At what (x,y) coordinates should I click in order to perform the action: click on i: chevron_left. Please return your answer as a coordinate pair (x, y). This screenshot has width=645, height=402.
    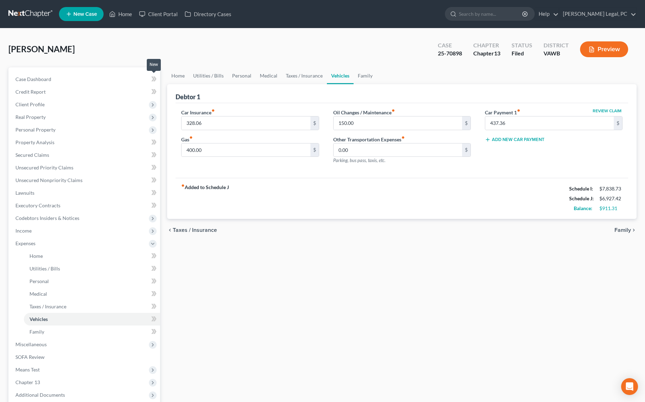
    Looking at the image, I should click on (170, 230).